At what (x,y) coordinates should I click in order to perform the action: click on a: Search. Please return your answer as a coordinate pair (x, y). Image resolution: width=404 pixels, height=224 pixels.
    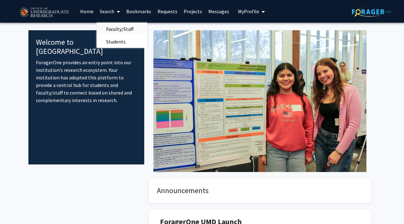
    Looking at the image, I should click on (110, 11).